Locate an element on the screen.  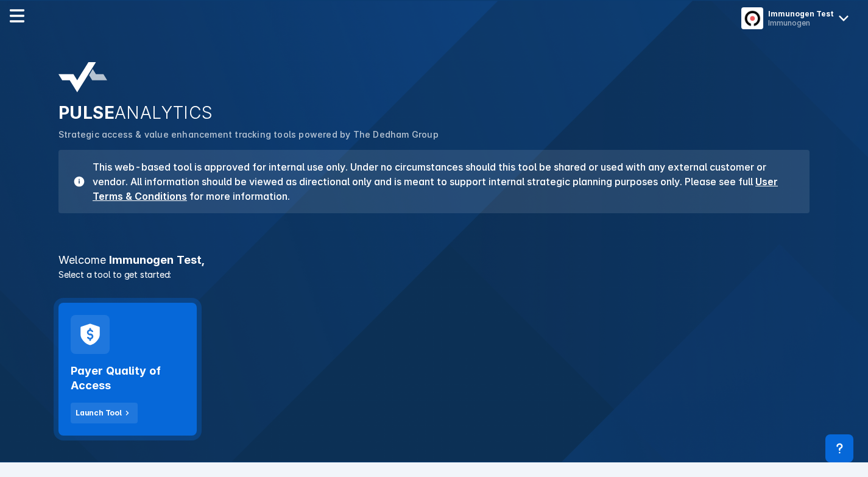
div: Immunogen is located at coordinates (801, 23).